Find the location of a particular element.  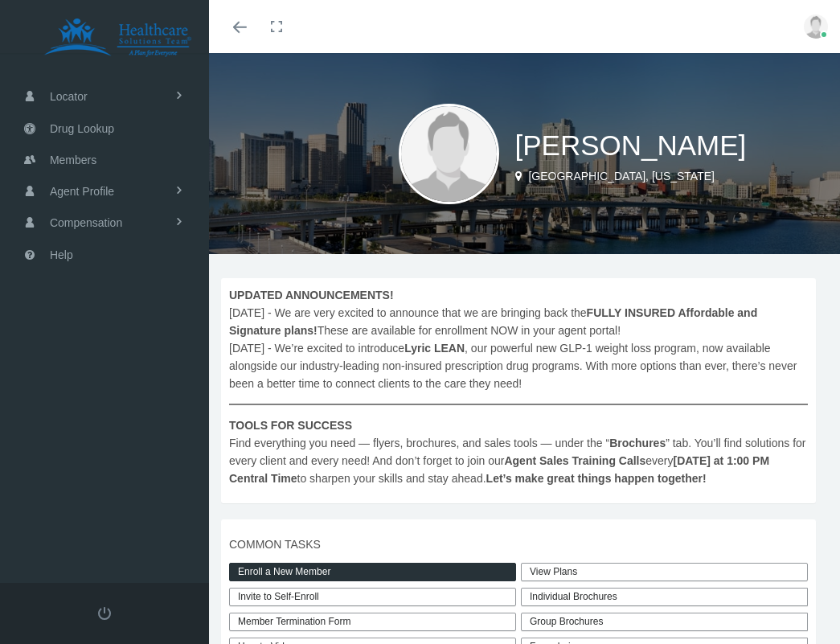

a: Invite to Self-Enroll is located at coordinates (373, 597).